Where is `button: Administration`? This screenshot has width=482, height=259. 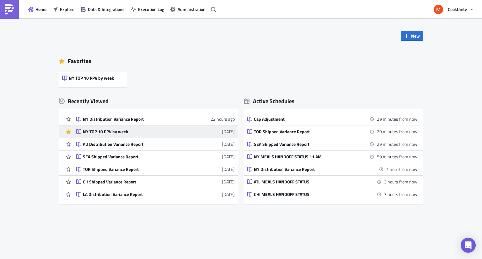 button: Administration is located at coordinates (188, 9).